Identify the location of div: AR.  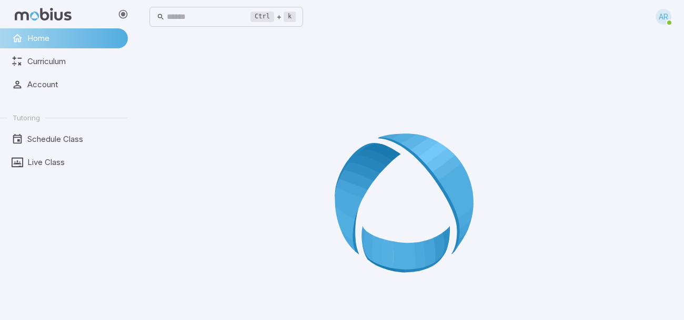
(663, 17).